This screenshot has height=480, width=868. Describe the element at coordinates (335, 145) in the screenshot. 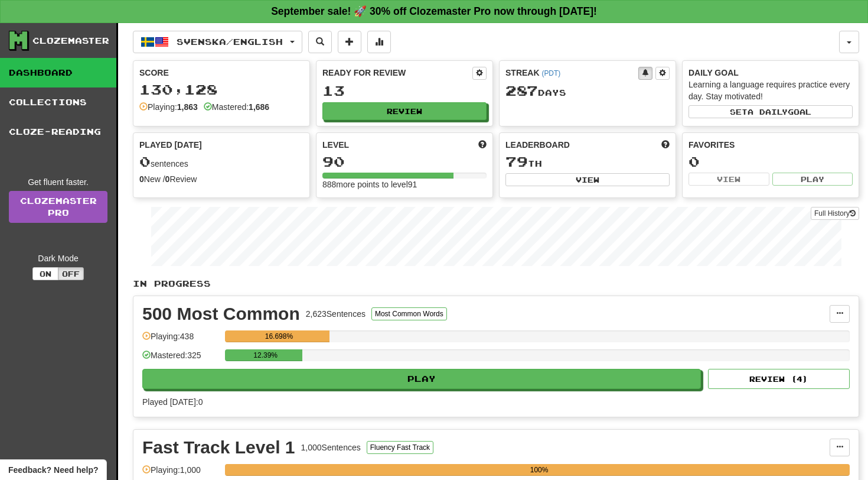

I see `span: Level` at that location.